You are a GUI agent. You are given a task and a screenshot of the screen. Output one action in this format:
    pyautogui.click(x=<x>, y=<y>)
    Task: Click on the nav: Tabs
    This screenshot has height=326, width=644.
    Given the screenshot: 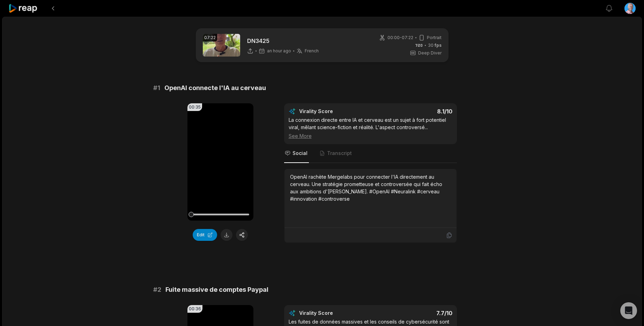 What is the action you would take?
    pyautogui.click(x=371, y=154)
    